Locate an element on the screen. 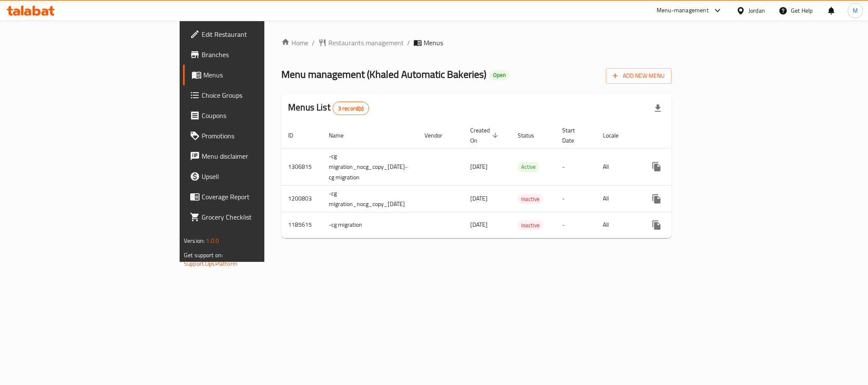 The height and width of the screenshot is (385, 868). nav: breadcrumb is located at coordinates (476, 43).